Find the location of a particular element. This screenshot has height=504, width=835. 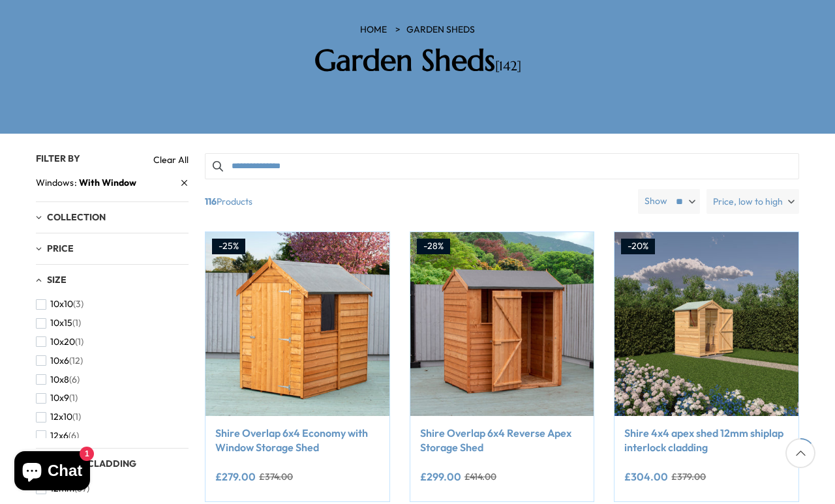

span: [142] is located at coordinates (509, 66).